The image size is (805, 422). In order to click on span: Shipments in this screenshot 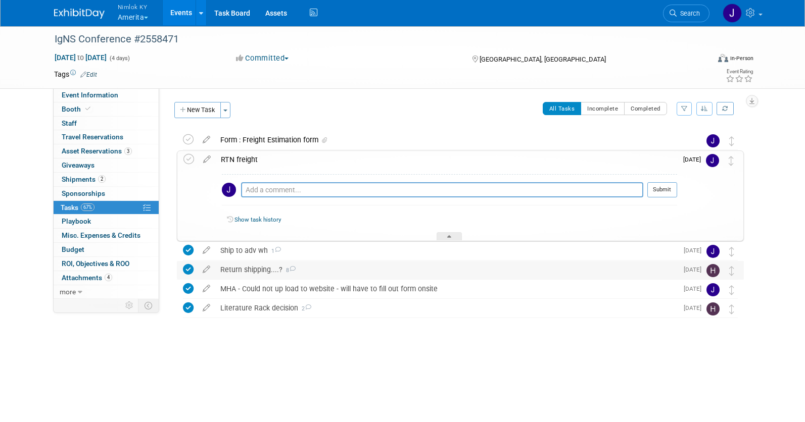, I will do `click(83, 179)`.